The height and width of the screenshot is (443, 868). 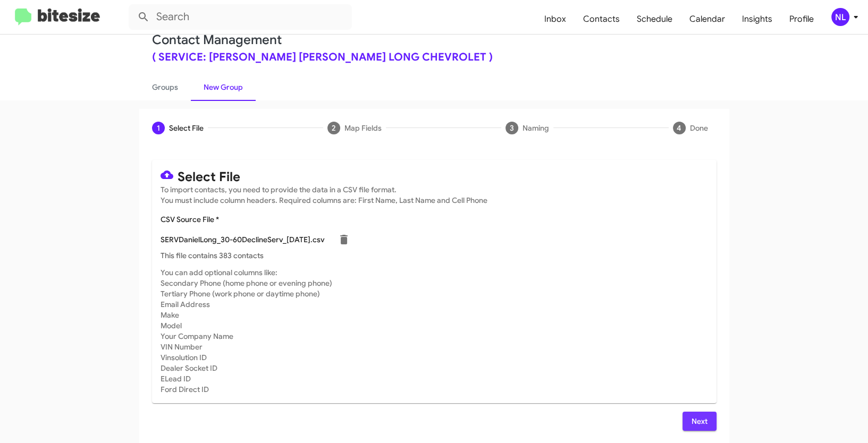 I want to click on mat-card-title: Select File, so click(x=434, y=176).